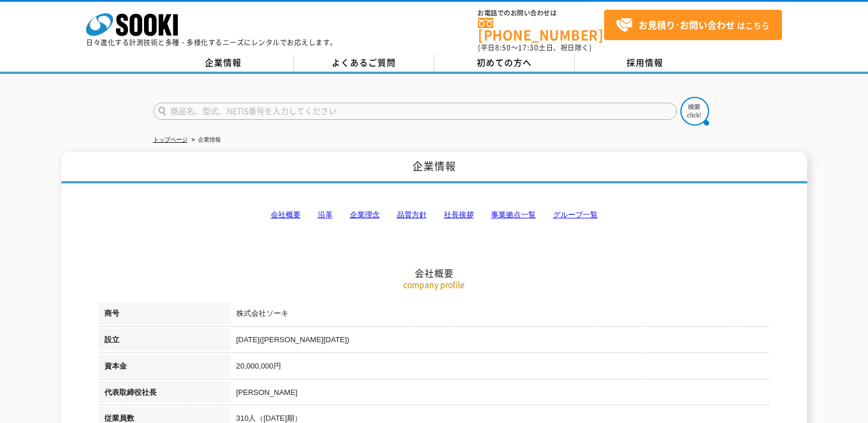 This screenshot has width=868, height=423. What do you see at coordinates (645, 63) in the screenshot?
I see `a: 採用情報` at bounding box center [645, 63].